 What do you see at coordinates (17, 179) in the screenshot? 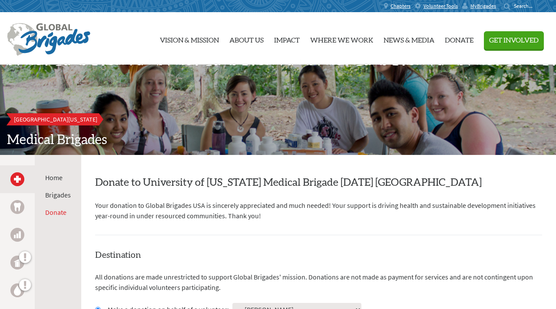
I see `a: Medical` at bounding box center [17, 179].